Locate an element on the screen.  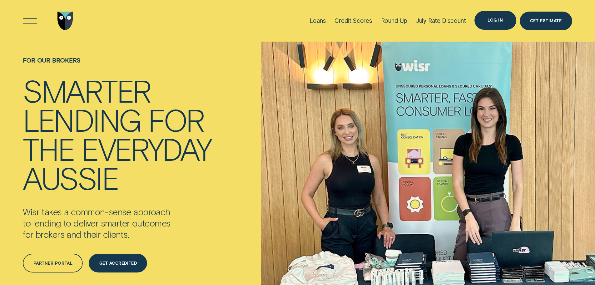
div: Log in is located at coordinates (495, 20).